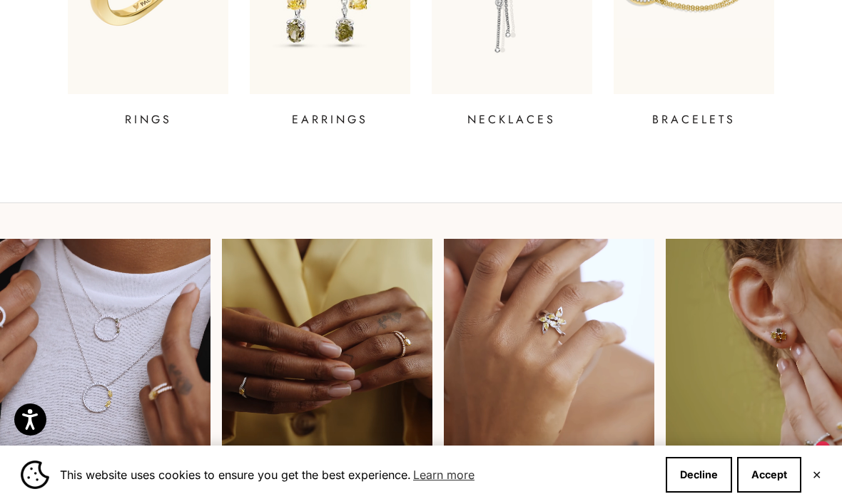 Image resolution: width=842 pixels, height=504 pixels. What do you see at coordinates (693, 119) in the screenshot?
I see `p: BRACELETS` at bounding box center [693, 119].